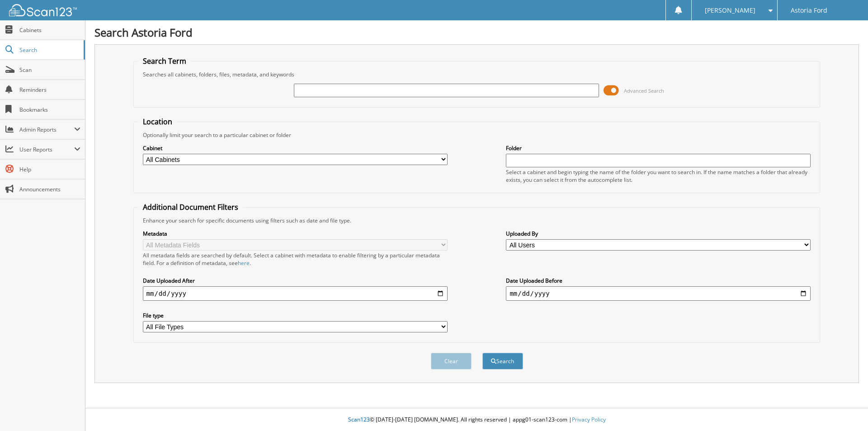  What do you see at coordinates (49, 49) in the screenshot?
I see `span: Search` at bounding box center [49, 49].